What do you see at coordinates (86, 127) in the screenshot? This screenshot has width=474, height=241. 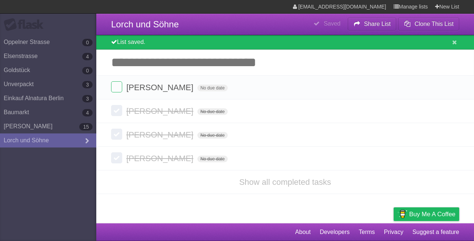 I see `b: 15` at bounding box center [86, 127].